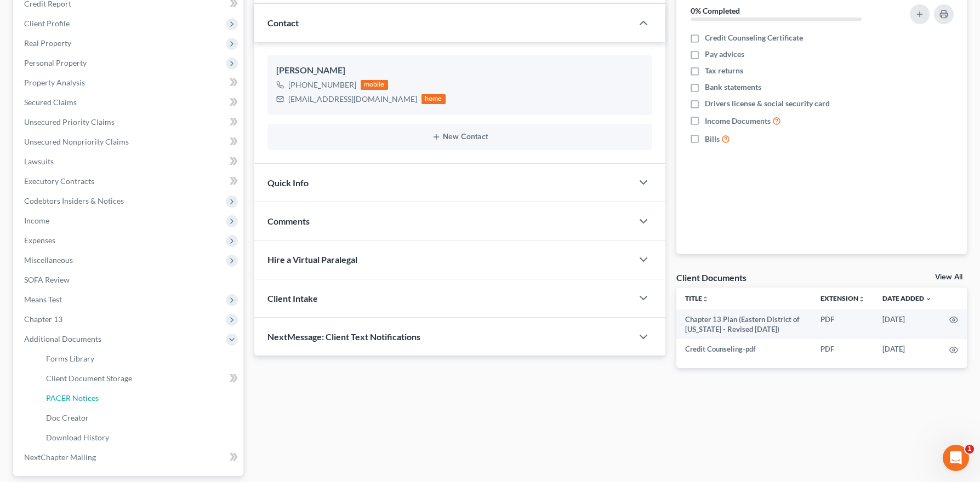  What do you see at coordinates (312, 259) in the screenshot?
I see `span: Hire a Virtual Paralegal` at bounding box center [312, 259].